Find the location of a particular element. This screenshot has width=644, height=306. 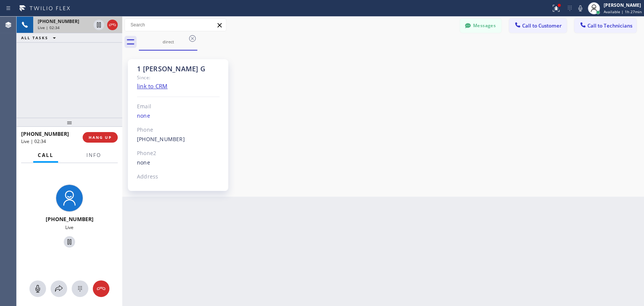

span: Call to Technicians is located at coordinates (610, 26).